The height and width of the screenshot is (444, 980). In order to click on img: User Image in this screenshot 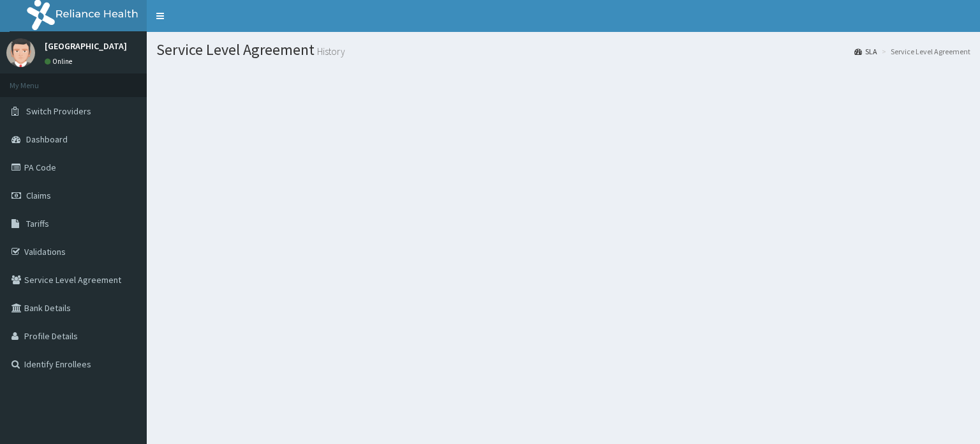, I will do `click(21, 52)`.